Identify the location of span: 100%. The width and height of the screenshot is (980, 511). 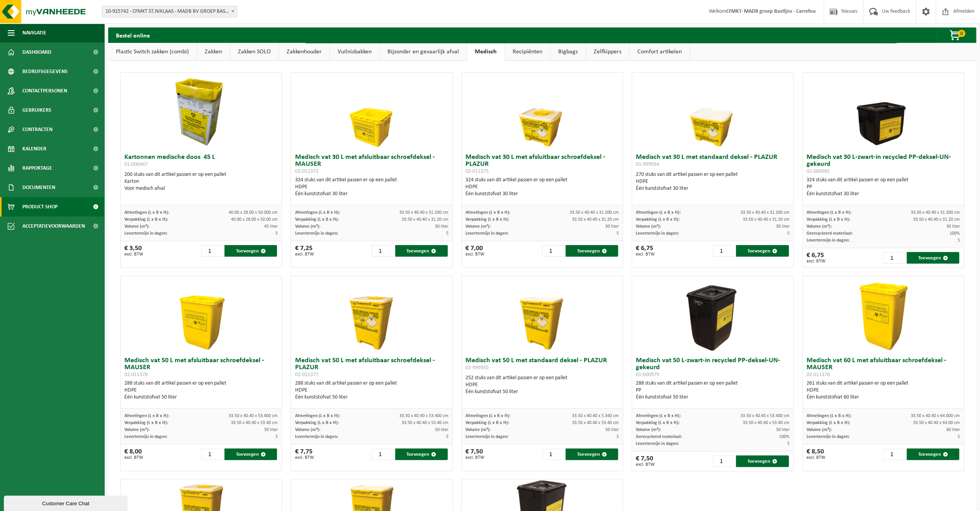
(955, 234).